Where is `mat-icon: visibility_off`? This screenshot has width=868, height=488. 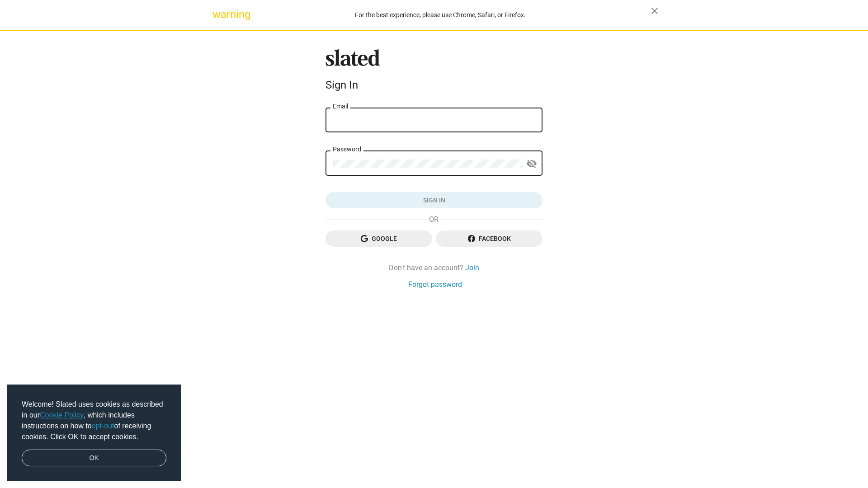 mat-icon: visibility_off is located at coordinates (531, 164).